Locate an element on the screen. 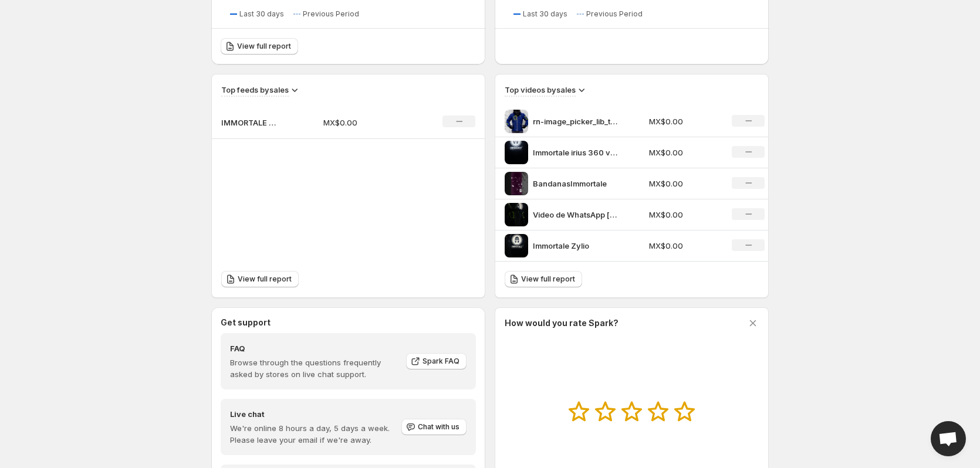 This screenshot has width=980, height=468. h4: FAQ is located at coordinates (314, 348).